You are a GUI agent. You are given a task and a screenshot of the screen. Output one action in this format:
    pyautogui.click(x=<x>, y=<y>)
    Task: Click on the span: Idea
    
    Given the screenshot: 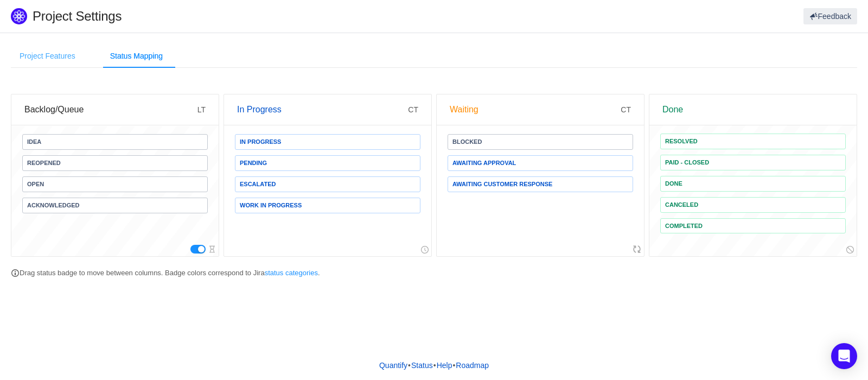 What is the action you would take?
    pyautogui.click(x=34, y=141)
    